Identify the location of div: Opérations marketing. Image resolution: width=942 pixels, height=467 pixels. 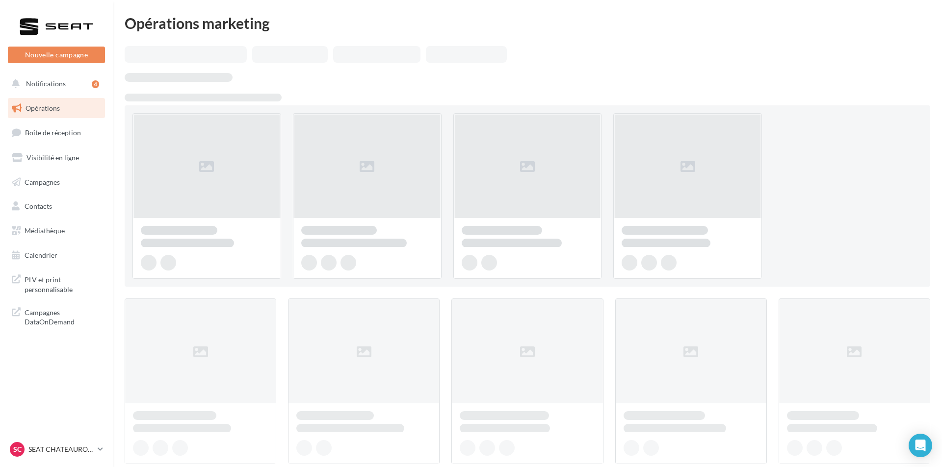
(527, 23).